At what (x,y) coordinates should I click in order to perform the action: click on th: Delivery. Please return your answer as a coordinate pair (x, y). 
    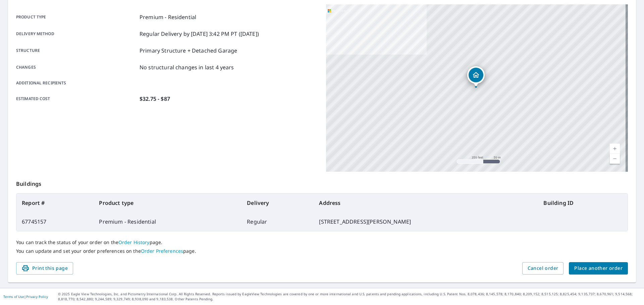
    Looking at the image, I should click on (277, 203).